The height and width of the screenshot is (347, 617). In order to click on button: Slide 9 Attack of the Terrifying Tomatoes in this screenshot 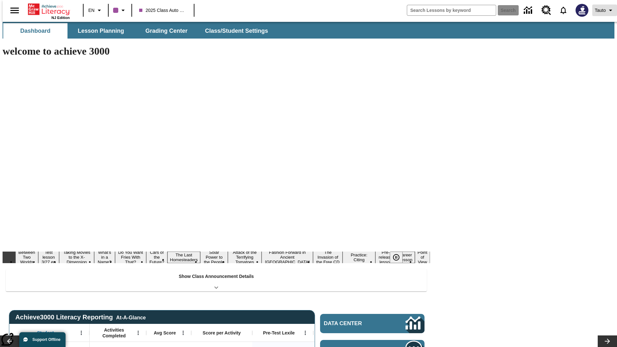, I will do `click(245, 257)`.